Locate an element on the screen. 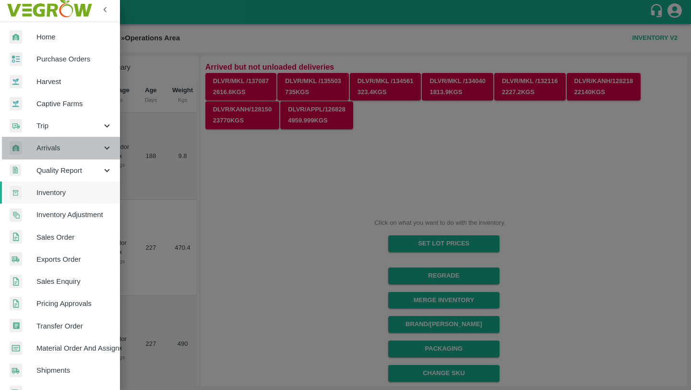 The width and height of the screenshot is (691, 390). span: Transfer Order is located at coordinates (74, 326).